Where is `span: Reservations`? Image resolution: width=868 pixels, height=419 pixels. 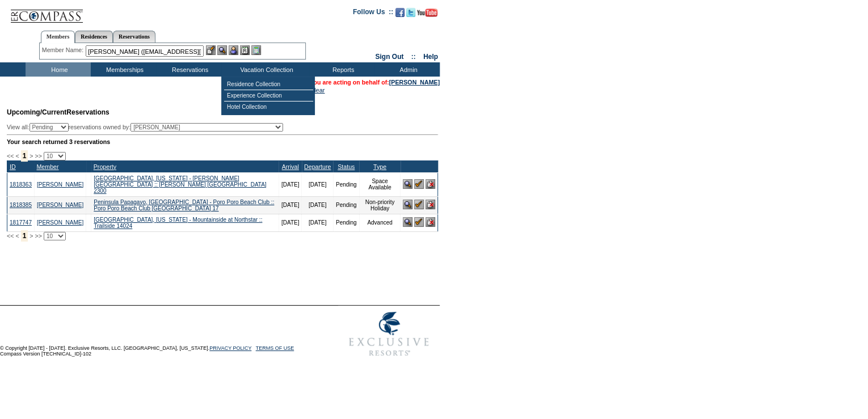
span: Reservations is located at coordinates (58, 112).